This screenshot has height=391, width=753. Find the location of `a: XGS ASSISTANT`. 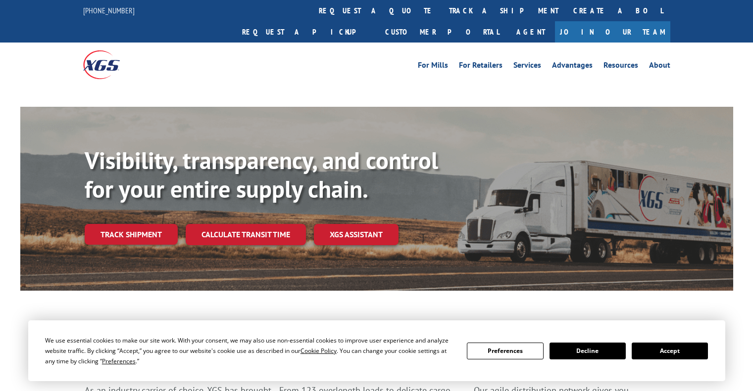

a: XGS ASSISTANT is located at coordinates (356, 235).